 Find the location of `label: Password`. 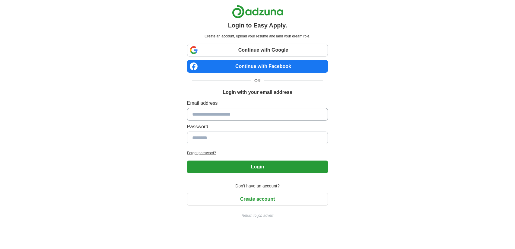

label: Password is located at coordinates (257, 127).